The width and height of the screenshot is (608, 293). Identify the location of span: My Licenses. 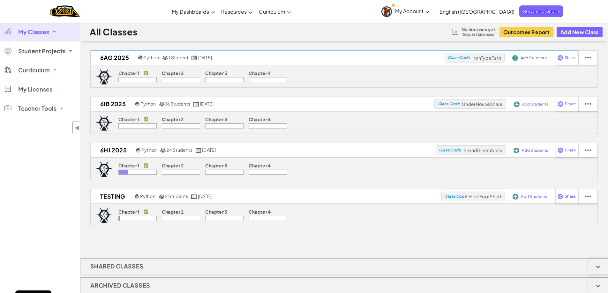
(35, 89).